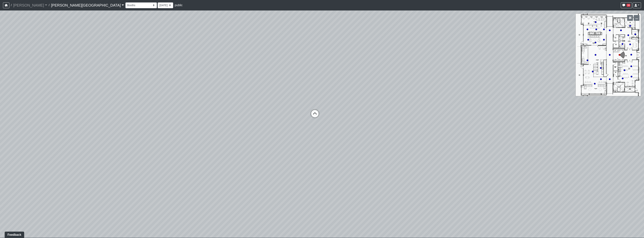 The height and width of the screenshot is (238, 644). Describe the element at coordinates (179, 5) in the screenshot. I see `span: public` at that location.